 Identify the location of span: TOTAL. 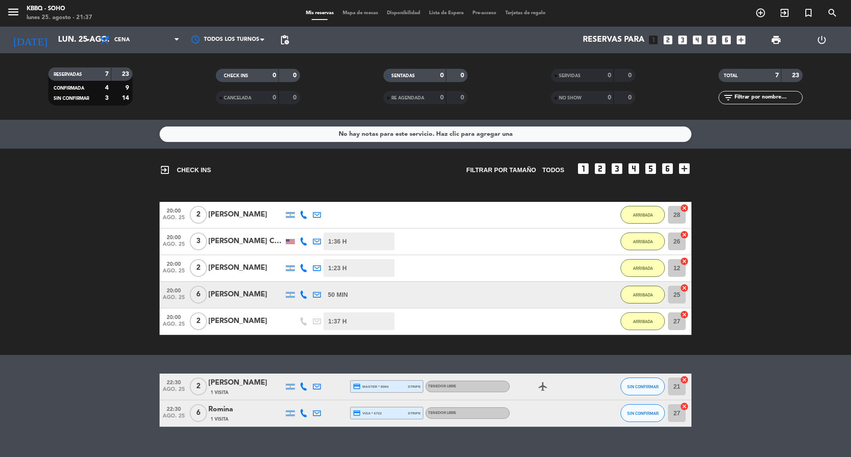
(730, 76).